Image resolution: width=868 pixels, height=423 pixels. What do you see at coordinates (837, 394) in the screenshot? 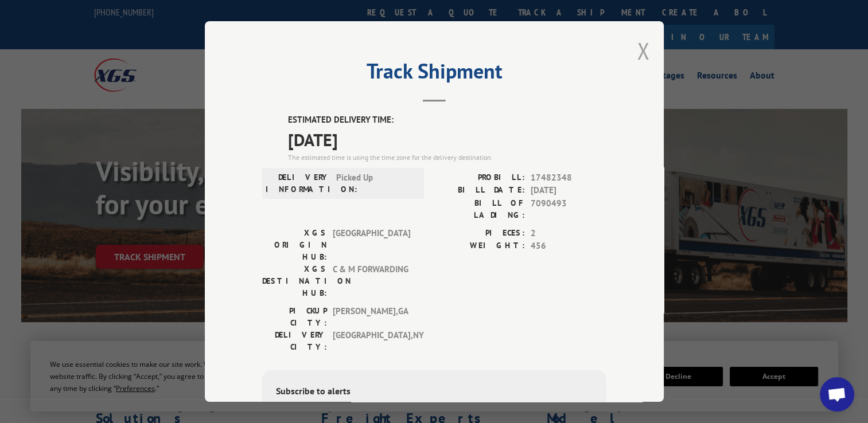
I see `div: Open chat` at bounding box center [837, 394].